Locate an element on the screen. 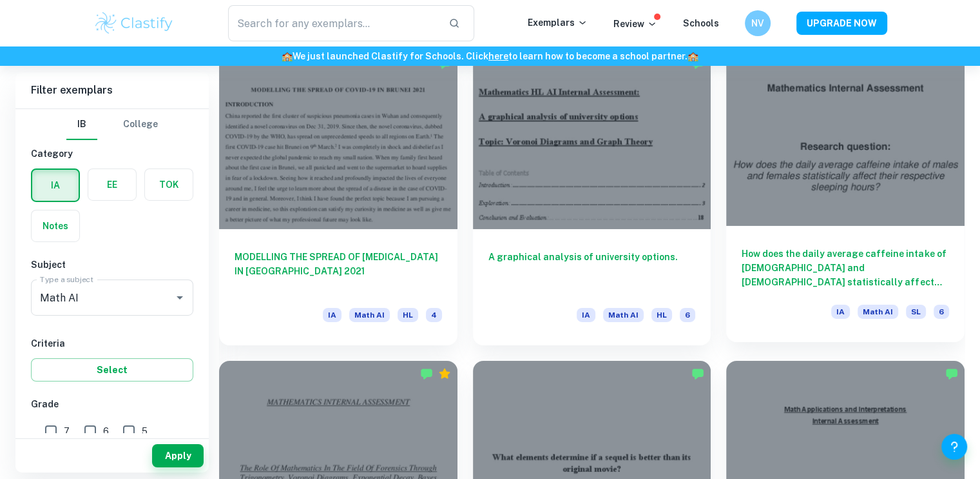  h6: Grade is located at coordinates (112, 404).